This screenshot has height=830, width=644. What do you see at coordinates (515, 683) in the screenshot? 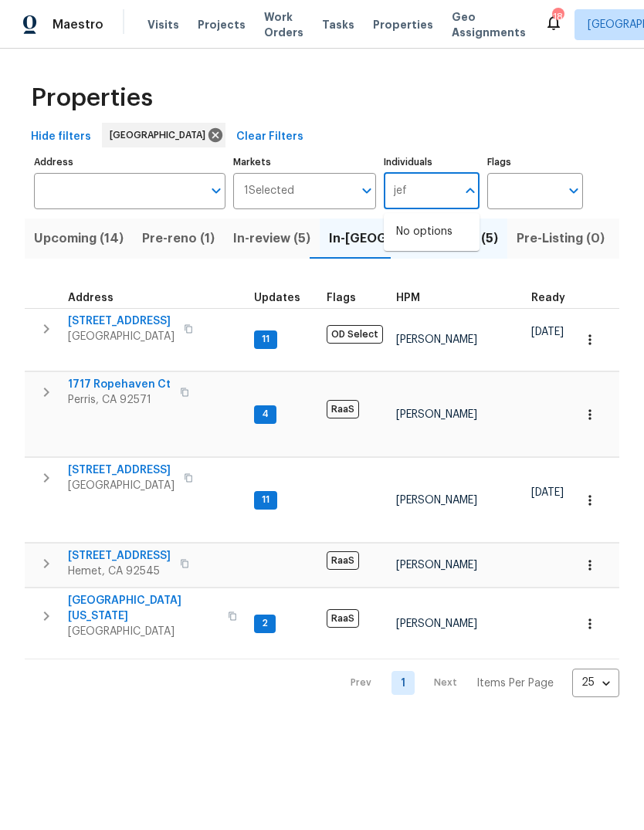
I see `p: Items Per Page` at bounding box center [515, 683].